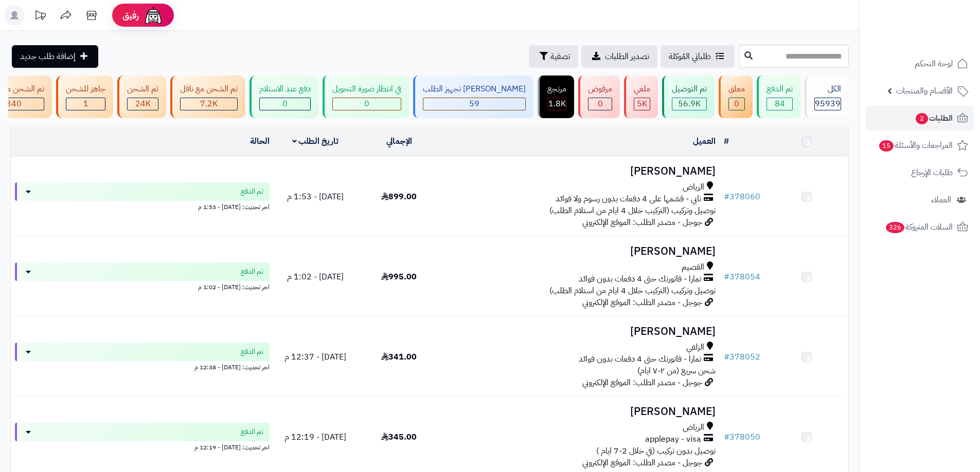 The width and height of the screenshot is (980, 472). What do you see at coordinates (690, 57) in the screenshot?
I see `span: طلباتي المُوكلة` at bounding box center [690, 57].